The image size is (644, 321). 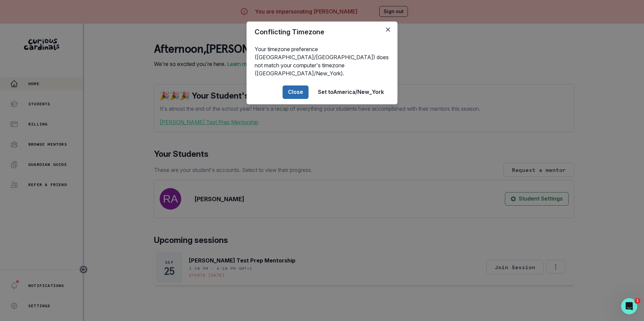 What do you see at coordinates (638, 301) in the screenshot?
I see `span: 1` at bounding box center [638, 301].